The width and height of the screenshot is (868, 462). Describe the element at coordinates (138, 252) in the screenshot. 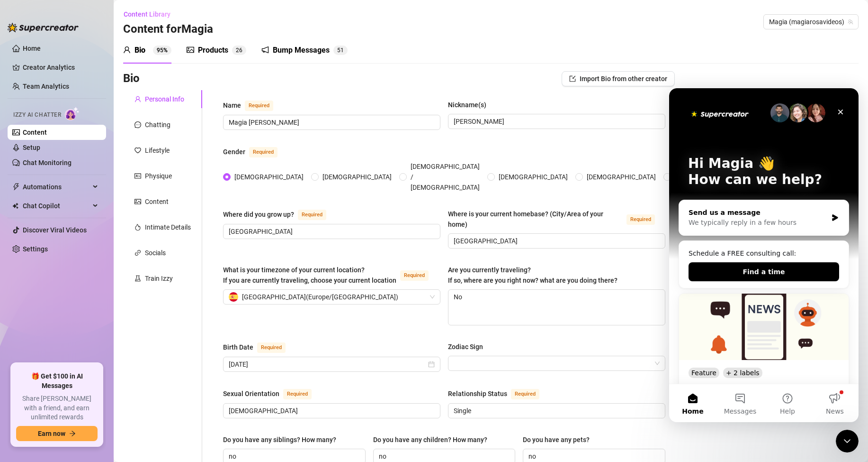

I see `span: link` at that location.